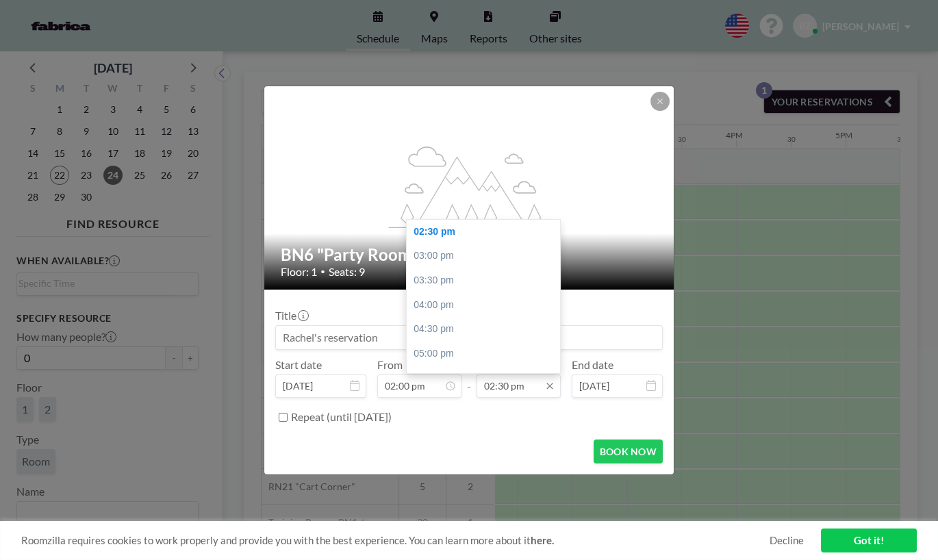 Image resolution: width=938 pixels, height=560 pixels. I want to click on button: BOOK NOW, so click(628, 451).